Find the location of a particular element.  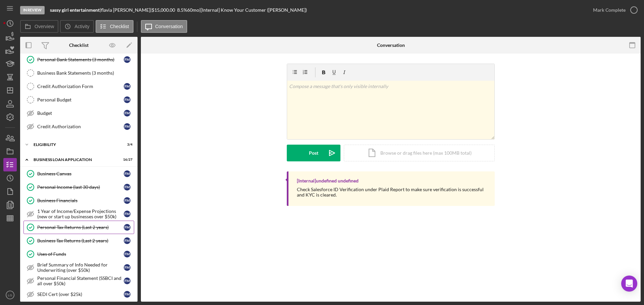

a: Business Bank Statements (3 months) is located at coordinates (79, 73).